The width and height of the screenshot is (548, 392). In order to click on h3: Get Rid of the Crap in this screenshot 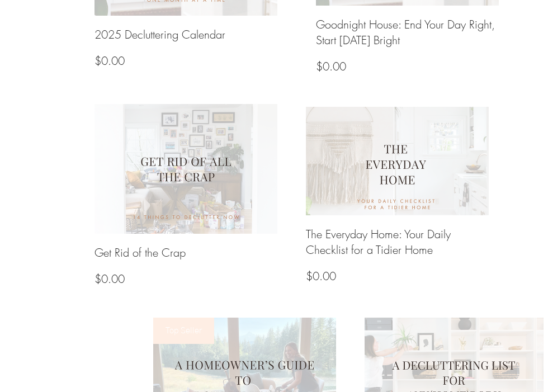, I will do `click(140, 252)`.